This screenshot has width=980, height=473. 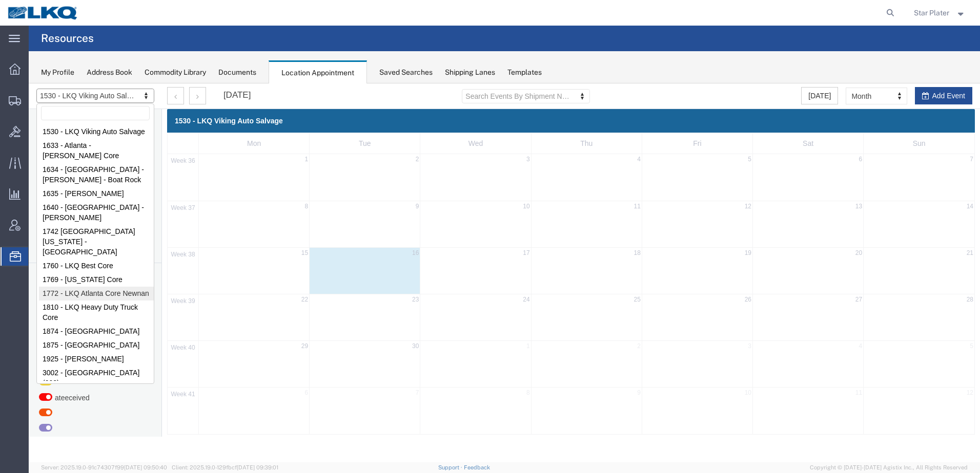 I want to click on div: 1530 - LKQ Viking Auto Salvage, so click(x=68, y=48).